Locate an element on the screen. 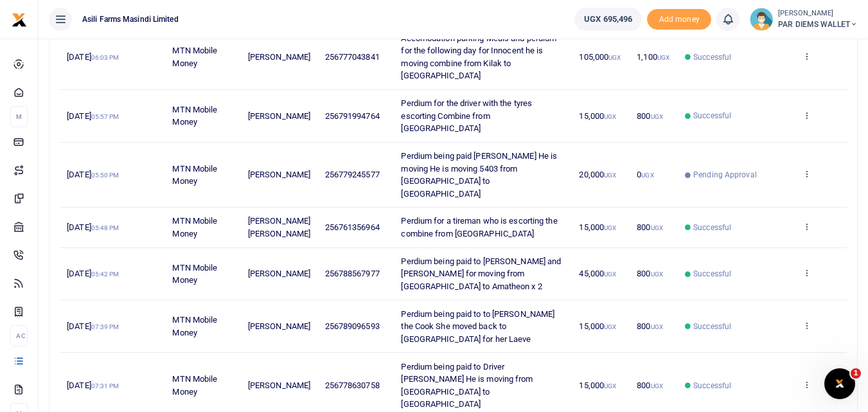  span: Pending Approval is located at coordinates (725, 175).